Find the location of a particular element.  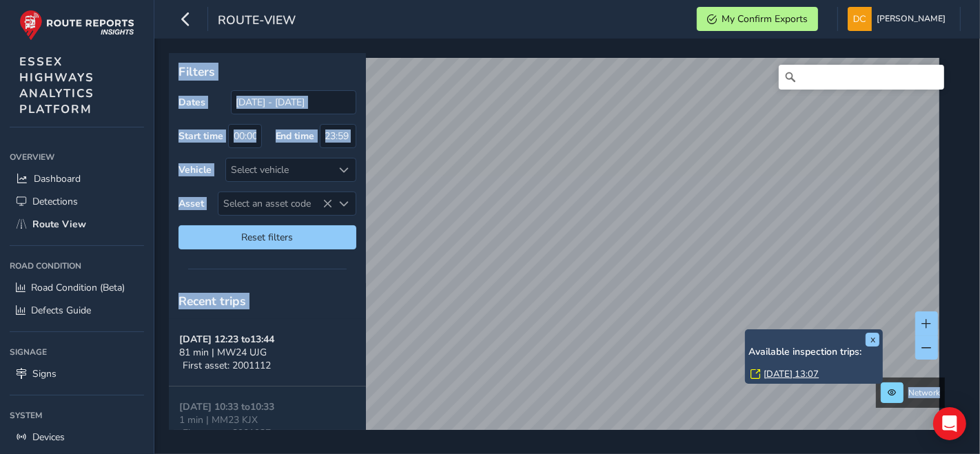

a: Defects Guide is located at coordinates (77, 311).